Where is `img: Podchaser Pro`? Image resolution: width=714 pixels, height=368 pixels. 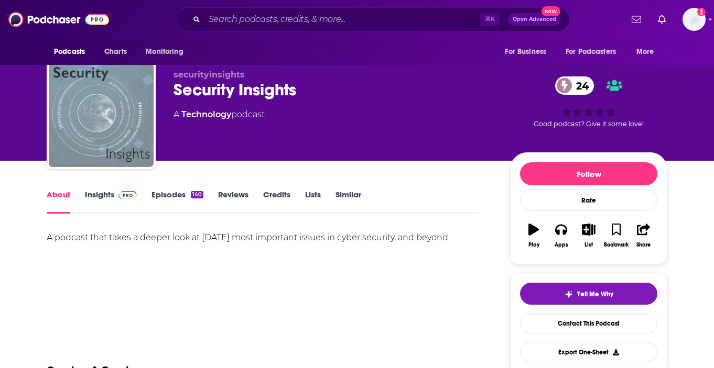
img: Podchaser Pro is located at coordinates (127, 196).